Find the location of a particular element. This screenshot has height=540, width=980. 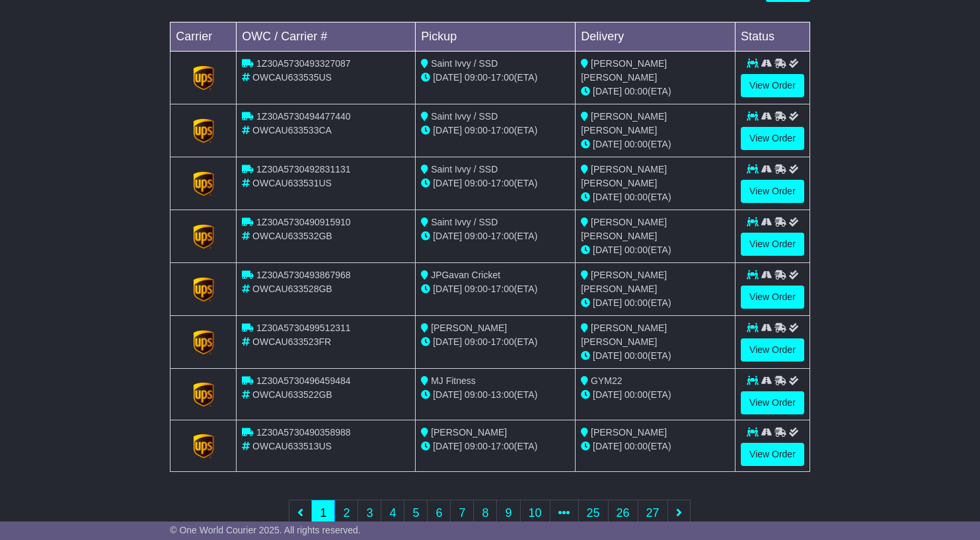

span: OWCAU633533CA is located at coordinates (292, 130).